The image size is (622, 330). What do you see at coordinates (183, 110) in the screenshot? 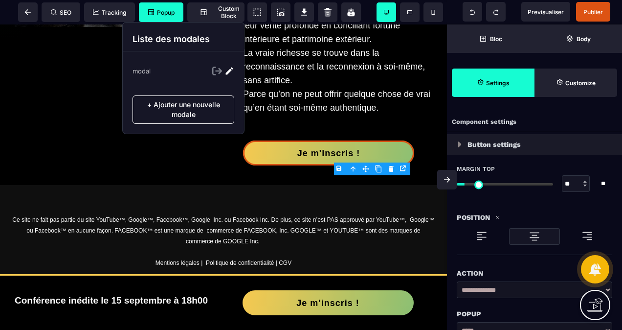
I see `p: + Ajouter une nouvelle modale` at bounding box center [183, 110].